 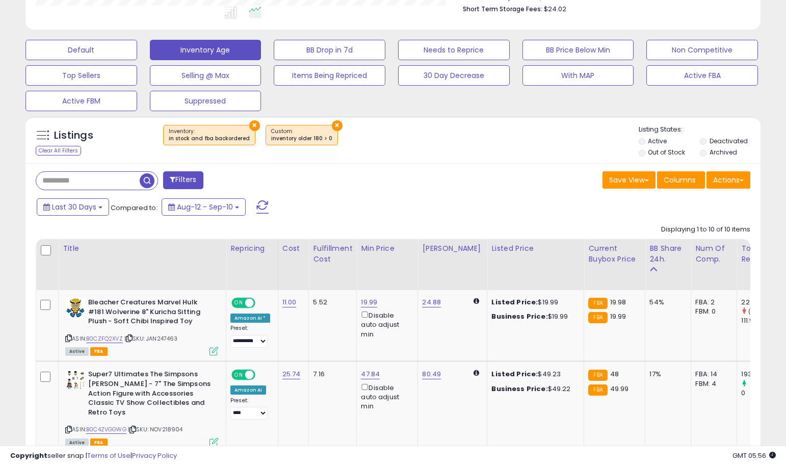 I want to click on div: Repricing, so click(x=252, y=248).